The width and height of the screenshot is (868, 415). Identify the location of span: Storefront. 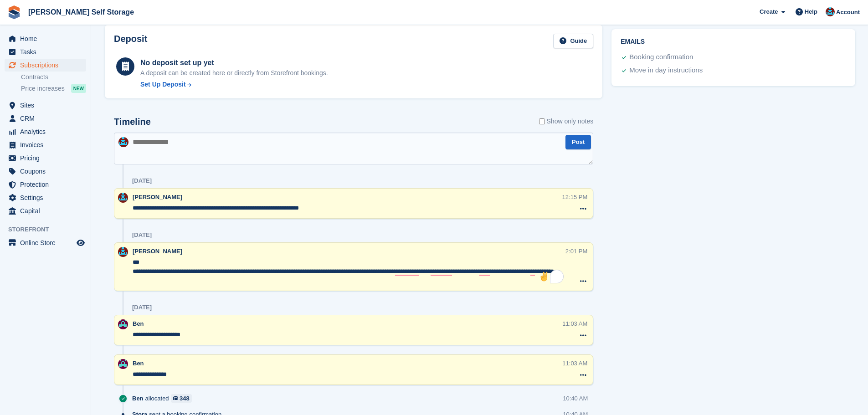
(50, 230).